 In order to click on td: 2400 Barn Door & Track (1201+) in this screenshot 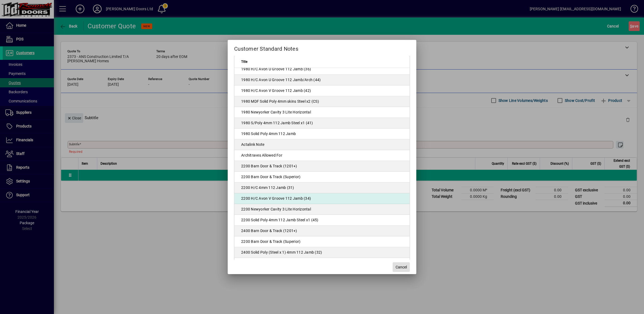, I will do `click(322, 231)`.